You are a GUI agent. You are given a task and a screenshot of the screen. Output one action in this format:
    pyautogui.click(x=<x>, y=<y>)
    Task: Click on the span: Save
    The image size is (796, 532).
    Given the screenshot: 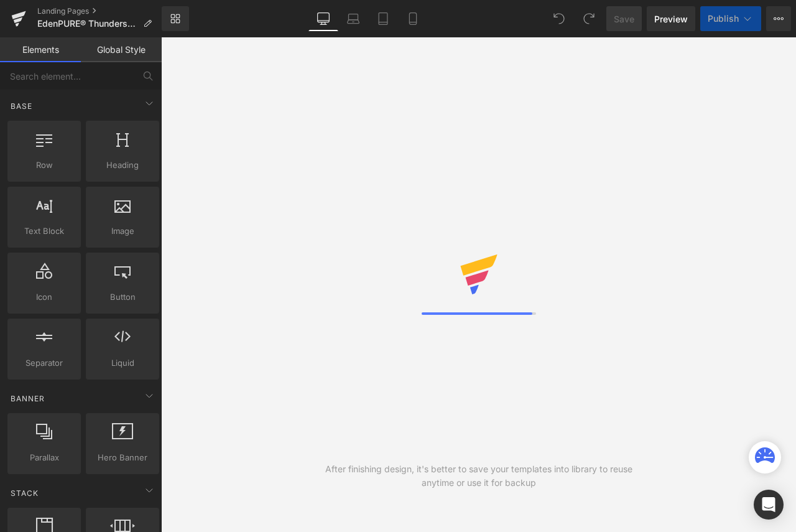 What is the action you would take?
    pyautogui.click(x=623, y=19)
    